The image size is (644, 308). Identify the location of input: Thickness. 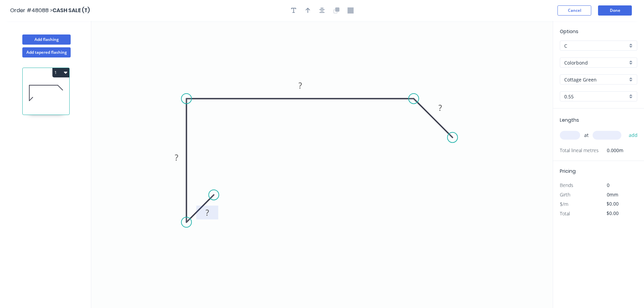
(595, 96).